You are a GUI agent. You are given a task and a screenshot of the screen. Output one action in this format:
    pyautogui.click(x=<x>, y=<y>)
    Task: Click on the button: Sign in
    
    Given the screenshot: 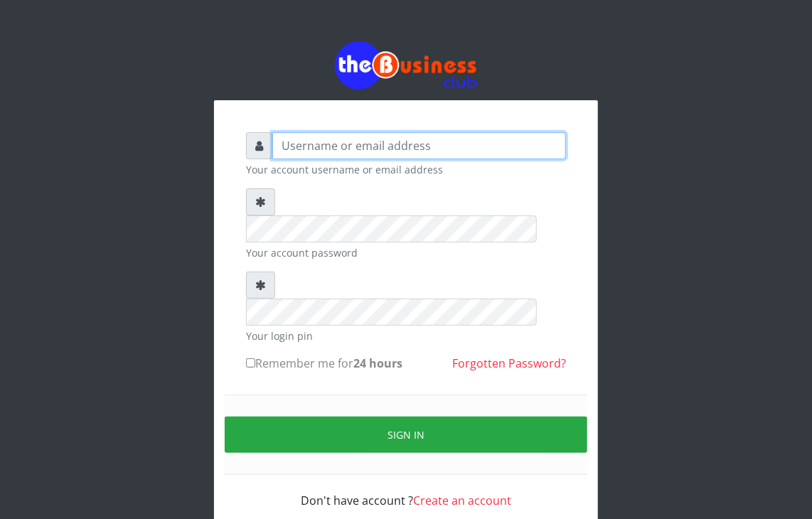 What is the action you would take?
    pyautogui.click(x=406, y=435)
    